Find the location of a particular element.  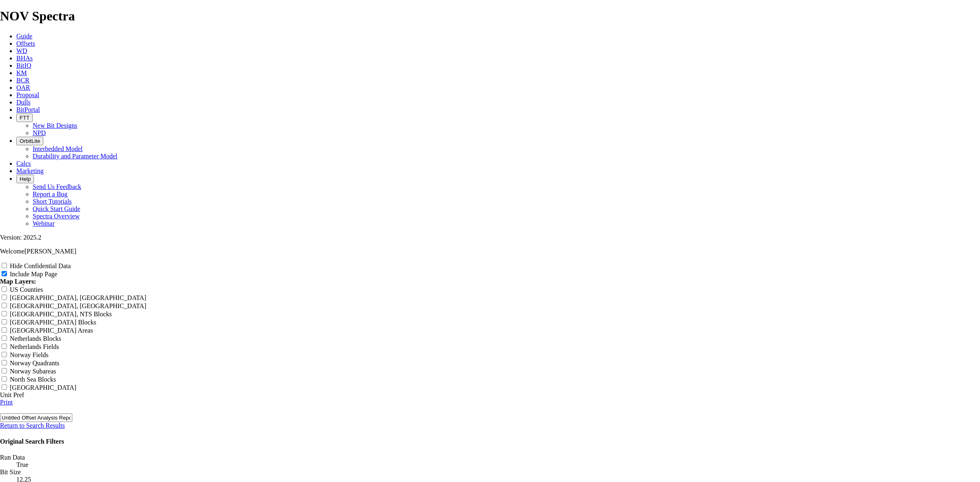

a: BitIQ is located at coordinates (24, 65).